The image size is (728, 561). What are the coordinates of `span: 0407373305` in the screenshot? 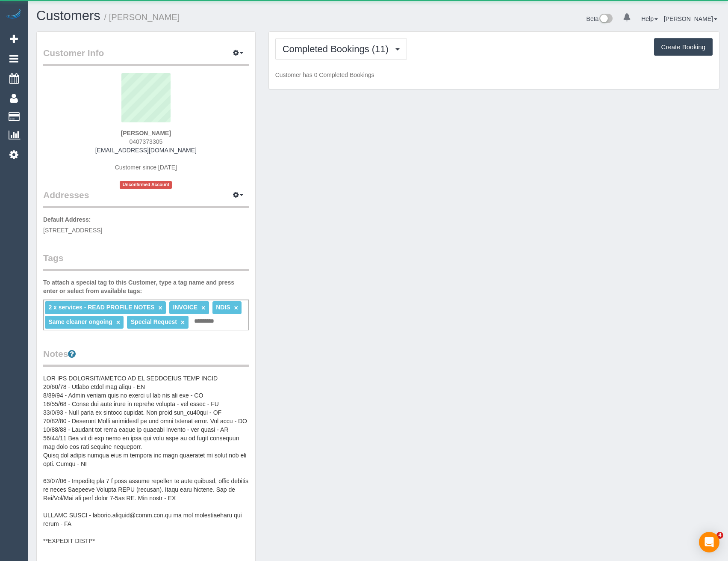 It's located at (146, 141).